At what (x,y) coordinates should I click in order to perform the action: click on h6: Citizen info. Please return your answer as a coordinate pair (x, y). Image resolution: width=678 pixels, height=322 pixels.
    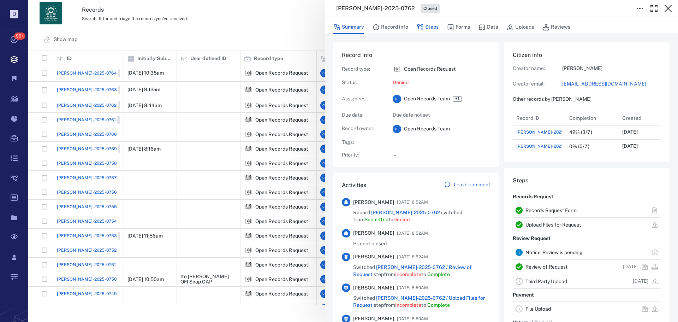
    Looking at the image, I should click on (587, 55).